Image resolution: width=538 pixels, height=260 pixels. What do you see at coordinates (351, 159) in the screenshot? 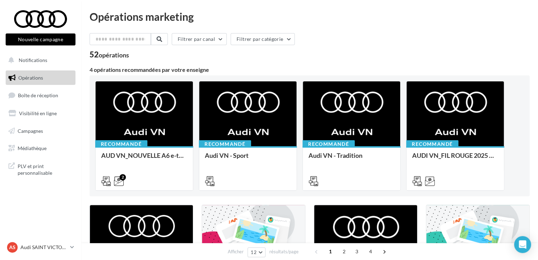
I see `div: Audi VN - Tradition` at bounding box center [351, 159].